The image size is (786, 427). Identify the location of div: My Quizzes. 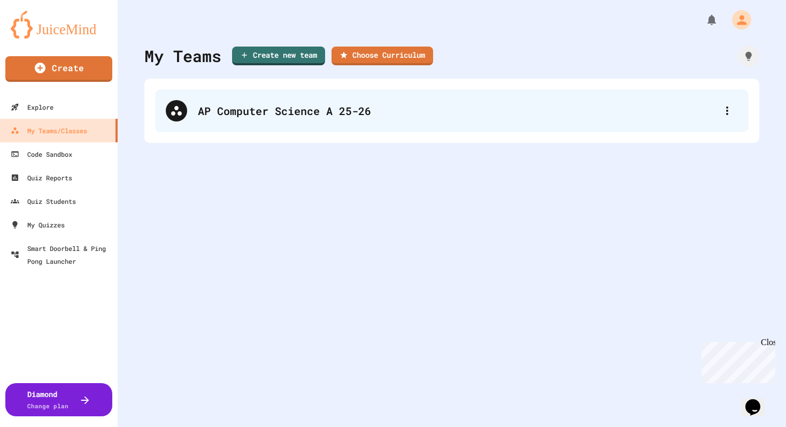
(37, 225).